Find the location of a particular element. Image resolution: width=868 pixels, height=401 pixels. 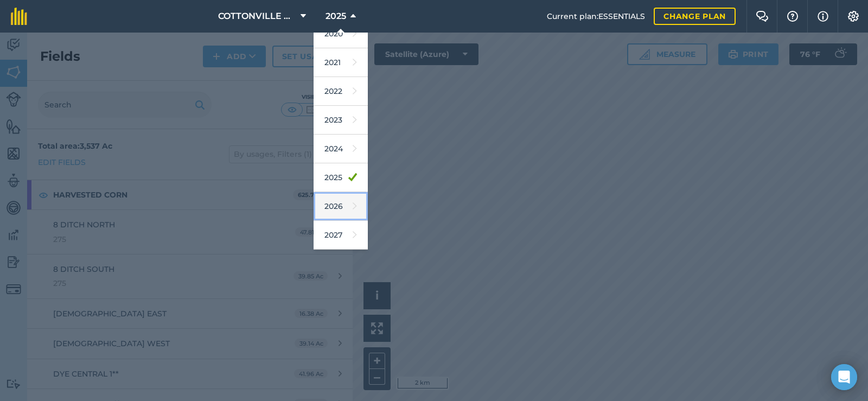

a: 2026 is located at coordinates (341, 206).